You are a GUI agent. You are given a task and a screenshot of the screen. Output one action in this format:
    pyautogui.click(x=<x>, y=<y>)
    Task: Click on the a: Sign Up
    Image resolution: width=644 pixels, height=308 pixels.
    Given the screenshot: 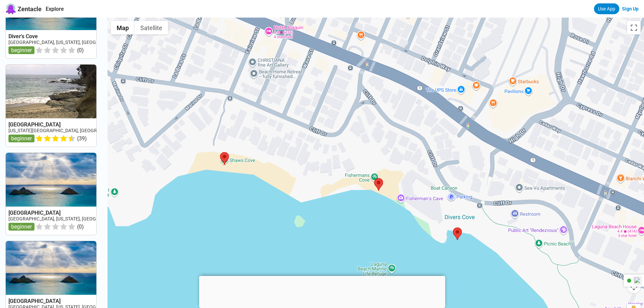 What is the action you would take?
    pyautogui.click(x=630, y=9)
    